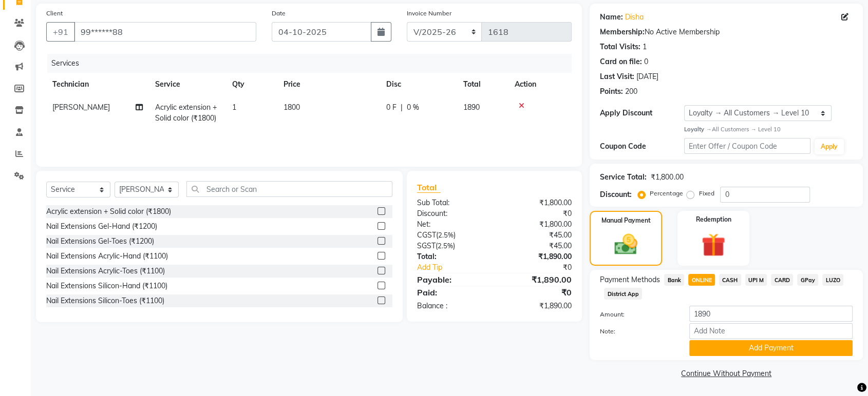  Describe the element at coordinates (626, 221) in the screenshot. I see `label: Manual Payment` at that location.